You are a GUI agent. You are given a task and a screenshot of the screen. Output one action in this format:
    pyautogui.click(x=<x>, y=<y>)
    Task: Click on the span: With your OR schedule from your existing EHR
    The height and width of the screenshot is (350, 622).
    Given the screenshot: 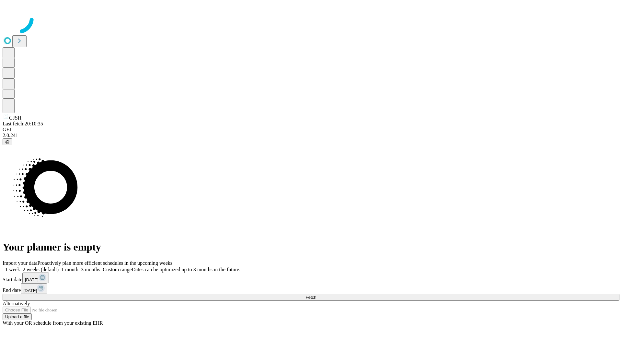 What is the action you would take?
    pyautogui.click(x=53, y=323)
    